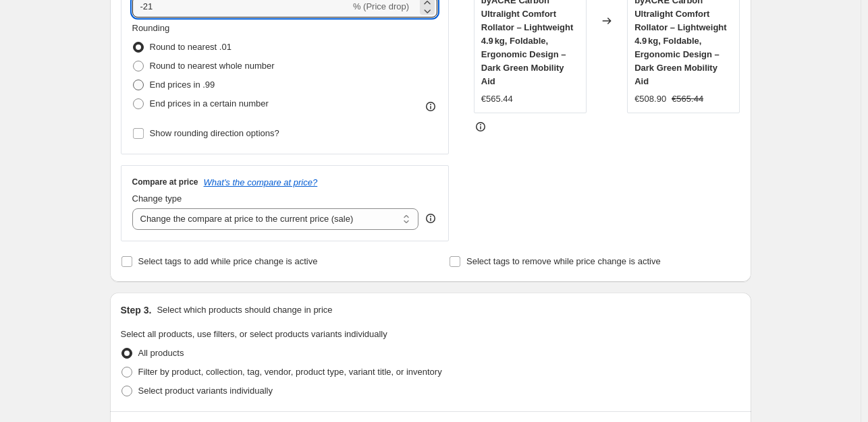 The width and height of the screenshot is (868, 422). What do you see at coordinates (182, 84) in the screenshot?
I see `span: End prices in .99` at bounding box center [182, 84].